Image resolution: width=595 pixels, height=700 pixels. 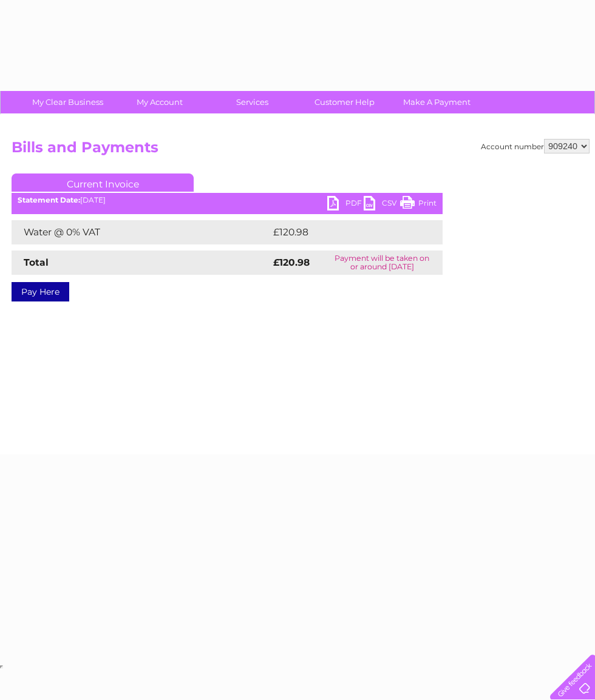 What do you see at coordinates (437, 102) in the screenshot?
I see `a: Make A Payment` at bounding box center [437, 102].